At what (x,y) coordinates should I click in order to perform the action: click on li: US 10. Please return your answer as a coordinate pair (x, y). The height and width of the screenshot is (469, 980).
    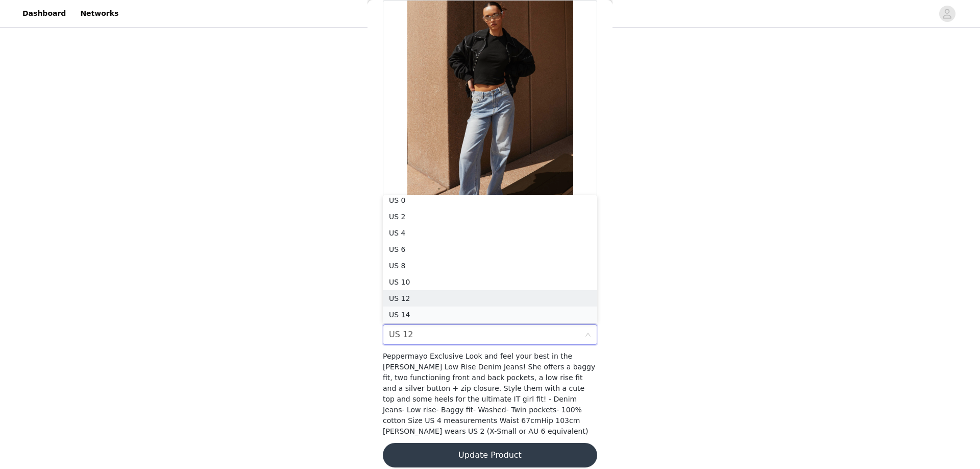
    Looking at the image, I should click on (490, 282).